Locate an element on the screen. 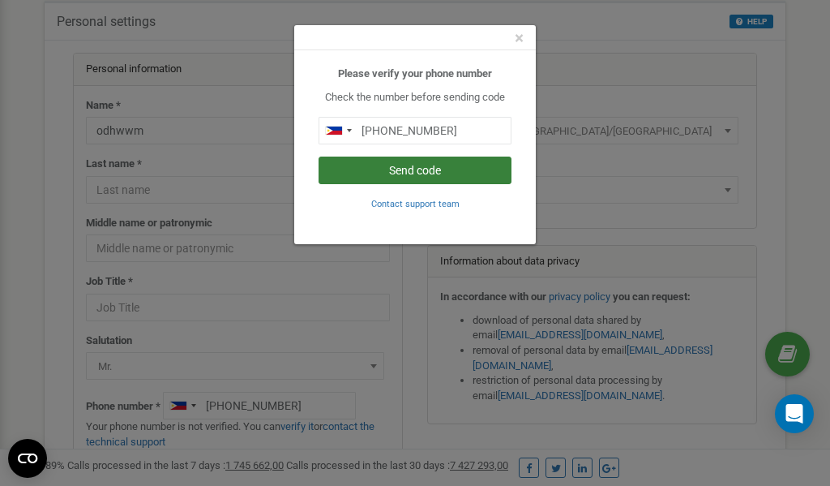 Image resolution: width=830 pixels, height=486 pixels. p: Check the number before sending code is located at coordinates (415, 97).